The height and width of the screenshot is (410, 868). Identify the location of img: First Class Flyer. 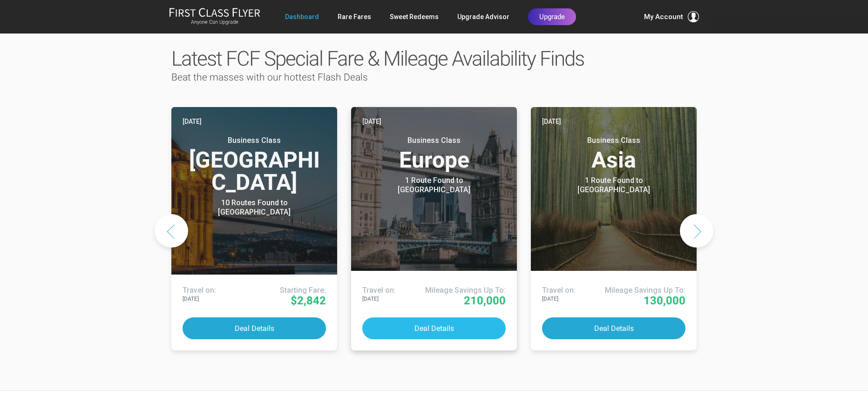
(215, 12).